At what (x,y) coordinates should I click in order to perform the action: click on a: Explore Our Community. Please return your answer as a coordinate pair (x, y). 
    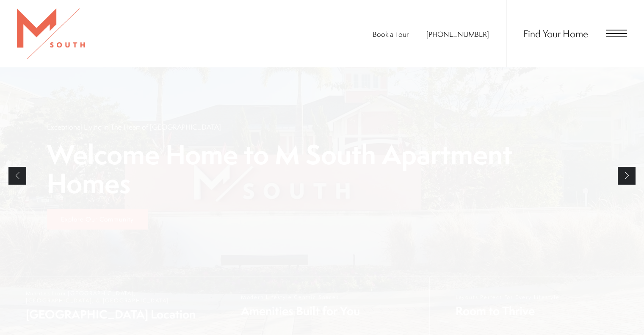
    Looking at the image, I should click on (98, 220).